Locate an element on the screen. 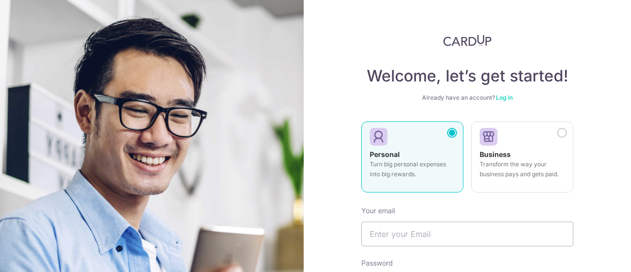 The width and height of the screenshot is (631, 272). img: CardUp Logo is located at coordinates (468, 40).